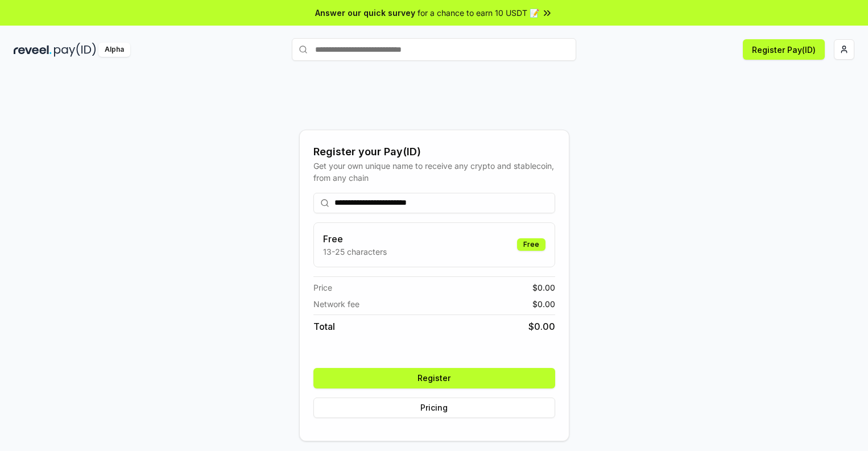  Describe the element at coordinates (434, 152) in the screenshot. I see `div: Register your Pay(ID)` at that location.